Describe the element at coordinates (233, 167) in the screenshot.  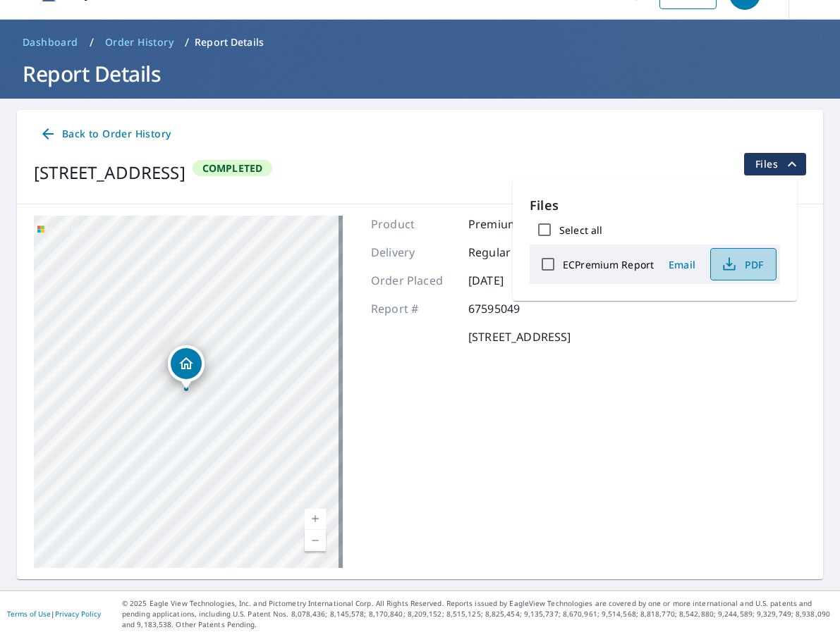
I see `span: Completed` at that location.